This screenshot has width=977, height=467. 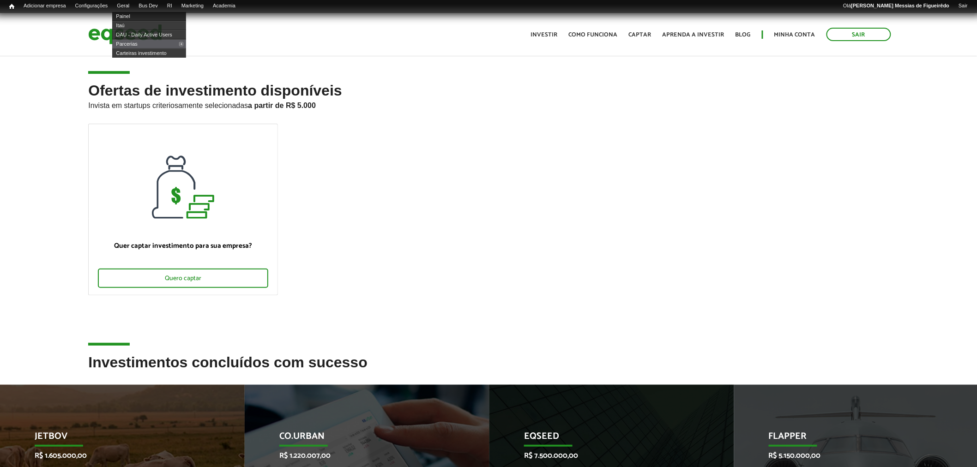 I want to click on a: Adicionar empresa, so click(x=45, y=6).